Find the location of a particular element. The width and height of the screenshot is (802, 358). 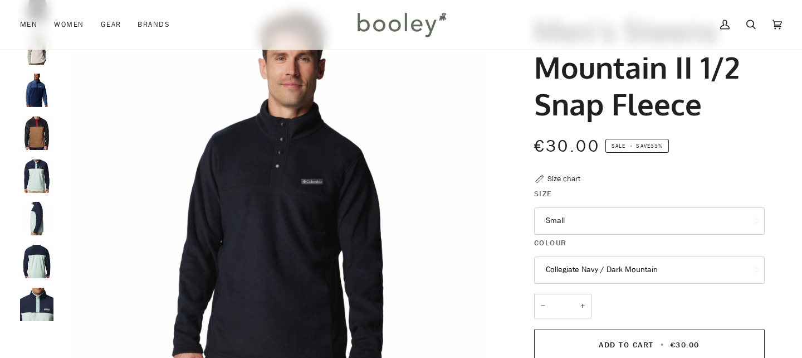

input: Quantity is located at coordinates (563, 306).